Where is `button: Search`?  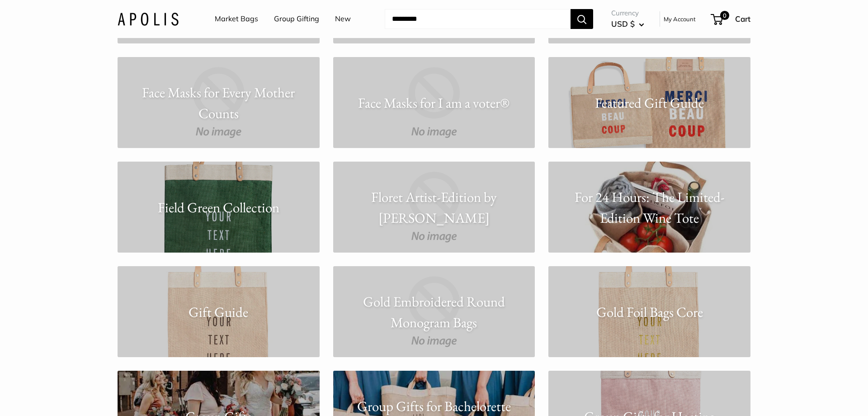
button: Search is located at coordinates (582, 19).